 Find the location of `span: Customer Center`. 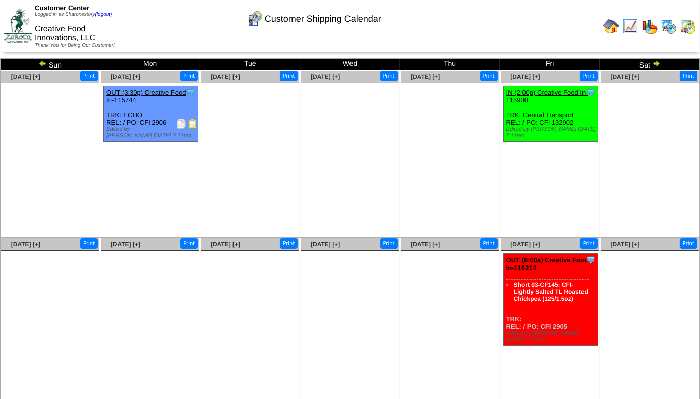

span: Customer Center is located at coordinates (62, 8).